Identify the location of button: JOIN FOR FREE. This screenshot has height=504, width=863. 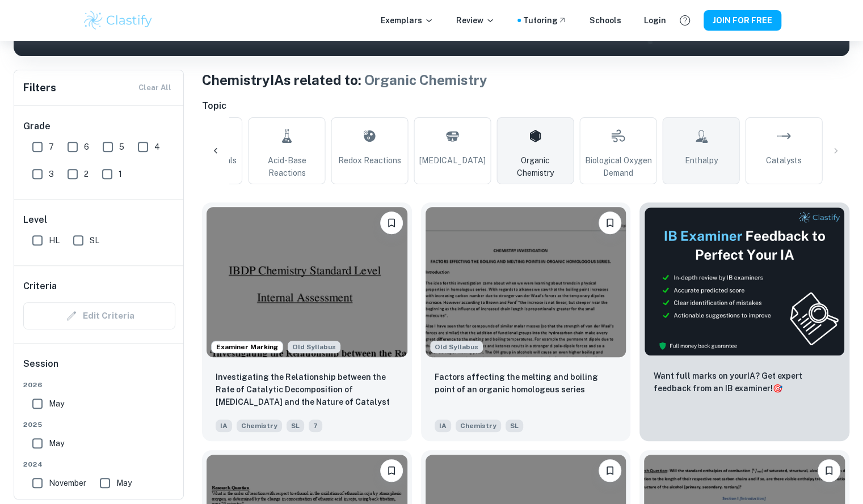
(742, 20).